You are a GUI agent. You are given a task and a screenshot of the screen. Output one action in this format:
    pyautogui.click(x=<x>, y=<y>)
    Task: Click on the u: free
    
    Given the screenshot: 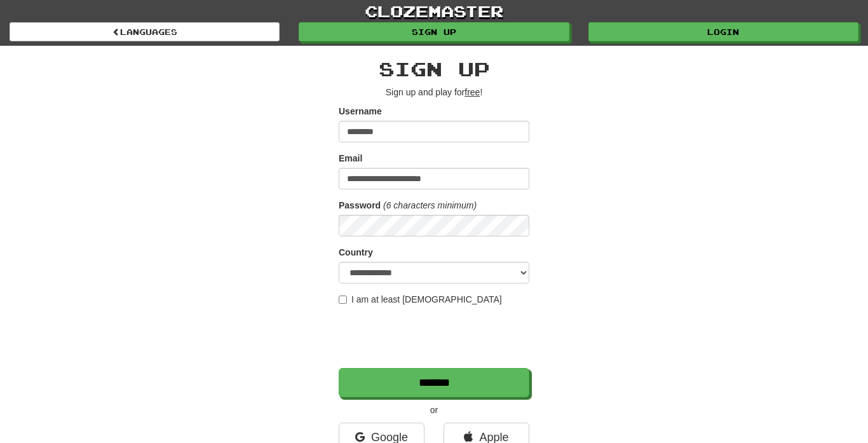 What is the action you would take?
    pyautogui.click(x=472, y=92)
    